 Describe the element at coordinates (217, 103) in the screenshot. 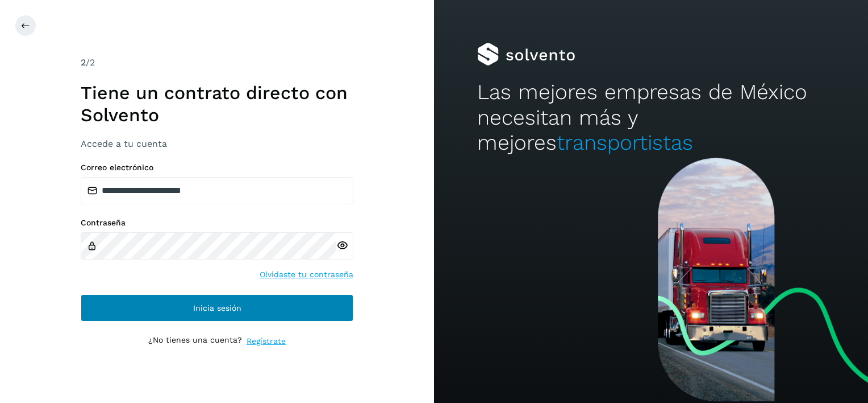

I see `h1: Tiene un contrato directo con Solvento` at that location.